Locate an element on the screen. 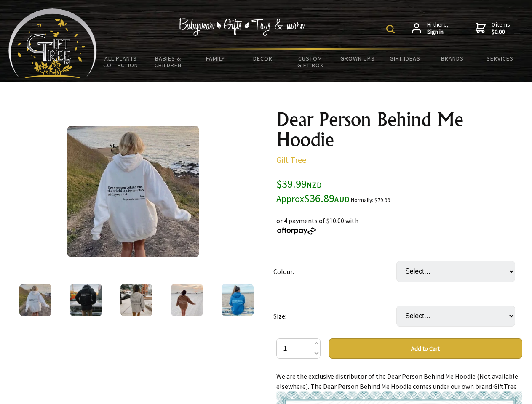 Image resolution: width=532 pixels, height=404 pixels. a: Babies & Children is located at coordinates (168, 62).